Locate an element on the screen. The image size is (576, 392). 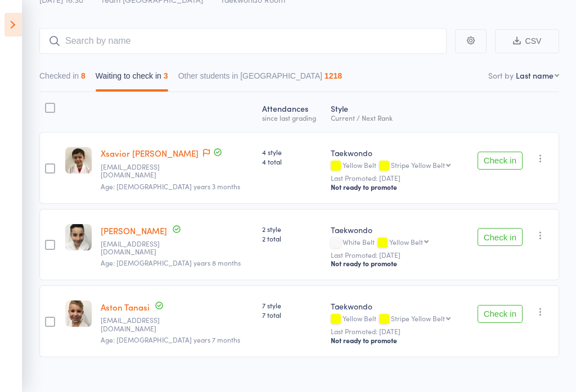
div: 8 is located at coordinates (83, 76).